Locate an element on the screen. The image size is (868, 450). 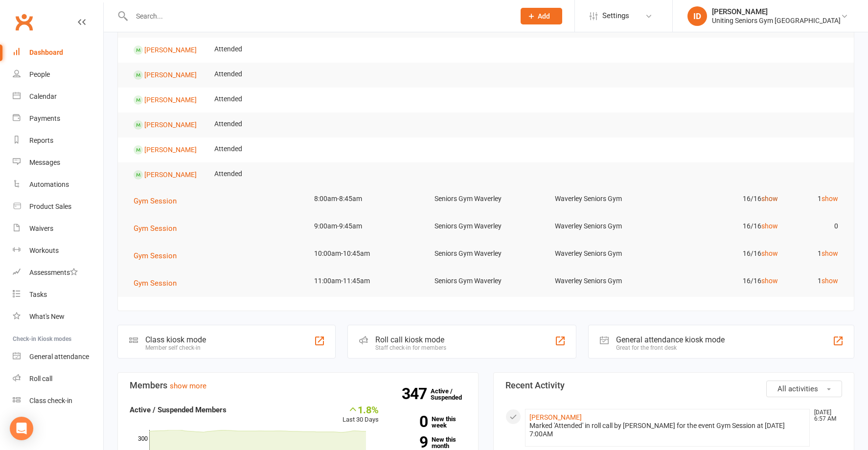
div: 1.8% is located at coordinates (361, 409).